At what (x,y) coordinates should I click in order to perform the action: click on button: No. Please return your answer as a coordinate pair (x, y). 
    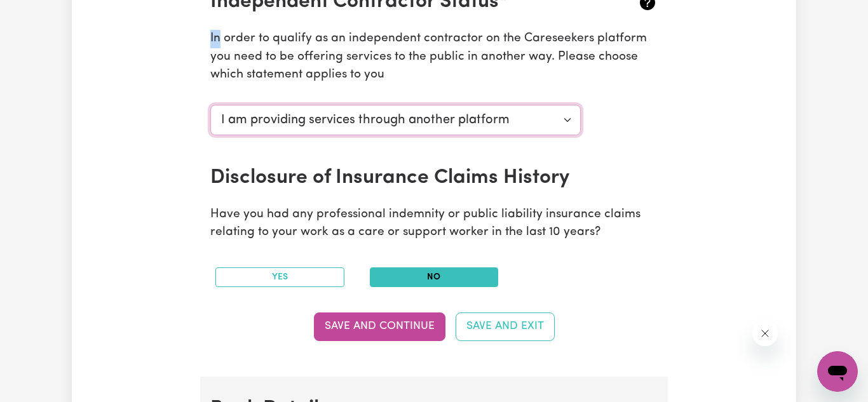
    Looking at the image, I should click on (434, 277).